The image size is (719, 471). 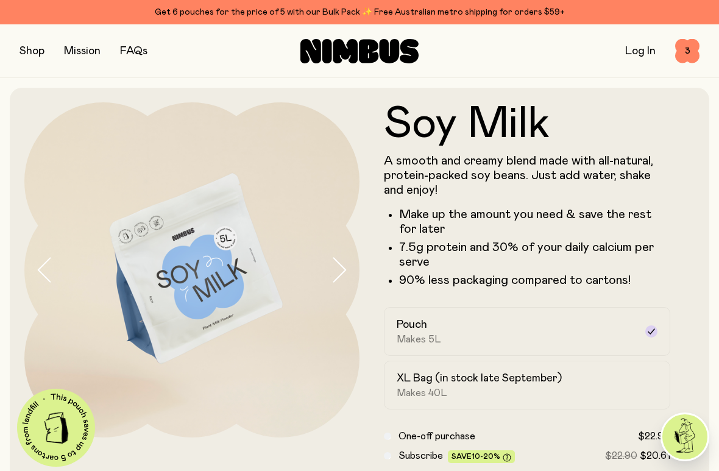 What do you see at coordinates (527, 176) in the screenshot?
I see `p: A smooth and creamy blend made with all-natural, protein-packed soy beans. Just add water, shake ...` at bounding box center [527, 176].